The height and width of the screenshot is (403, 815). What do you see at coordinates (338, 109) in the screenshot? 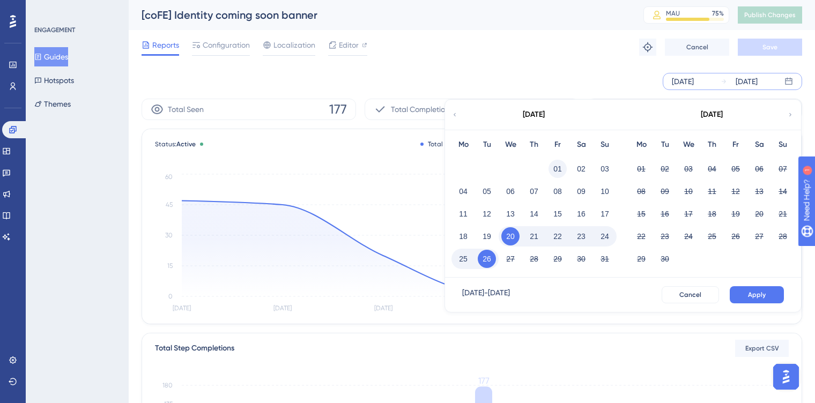
I see `span: 177` at bounding box center [338, 109].